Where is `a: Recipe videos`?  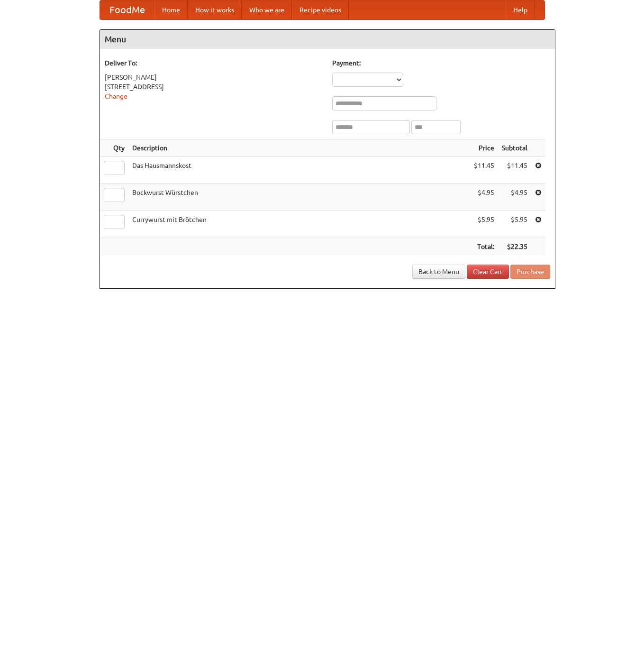 a: Recipe videos is located at coordinates (321, 10).